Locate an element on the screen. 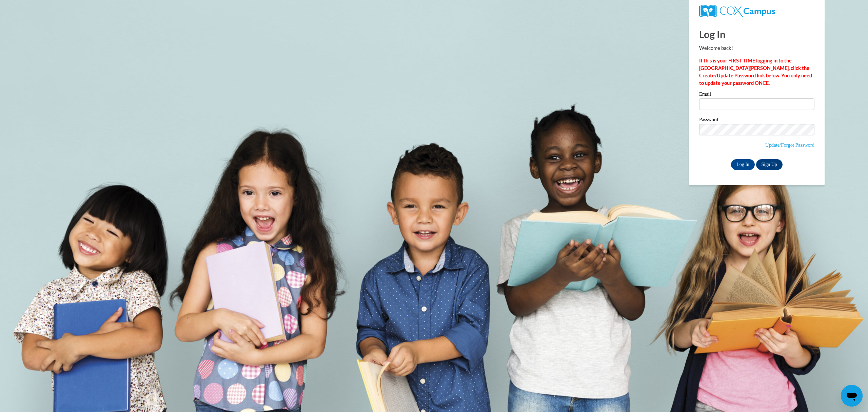  a: COX Campus is located at coordinates (757, 11).